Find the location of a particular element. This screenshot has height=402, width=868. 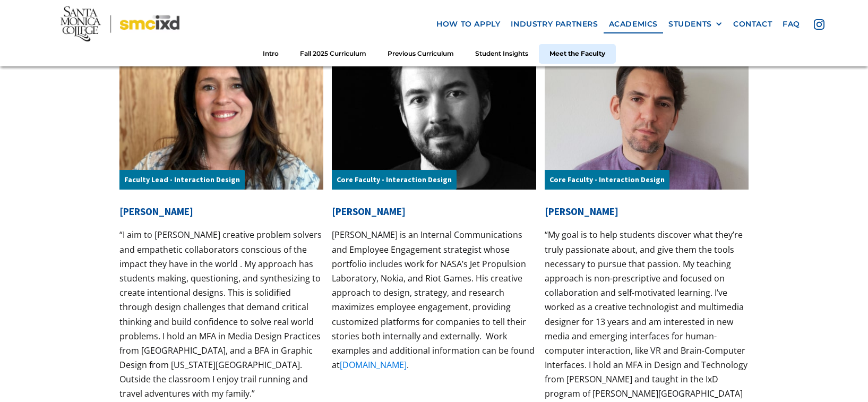

img: Santa Monica College - SMC IxD logo is located at coordinates (119, 24).